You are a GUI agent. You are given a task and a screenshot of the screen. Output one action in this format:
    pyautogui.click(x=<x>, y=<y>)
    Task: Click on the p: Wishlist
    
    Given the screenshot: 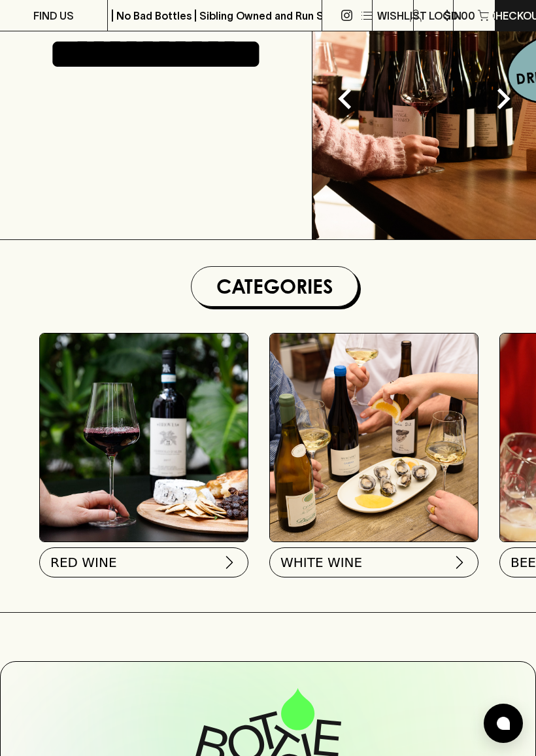 What is the action you would take?
    pyautogui.click(x=402, y=16)
    